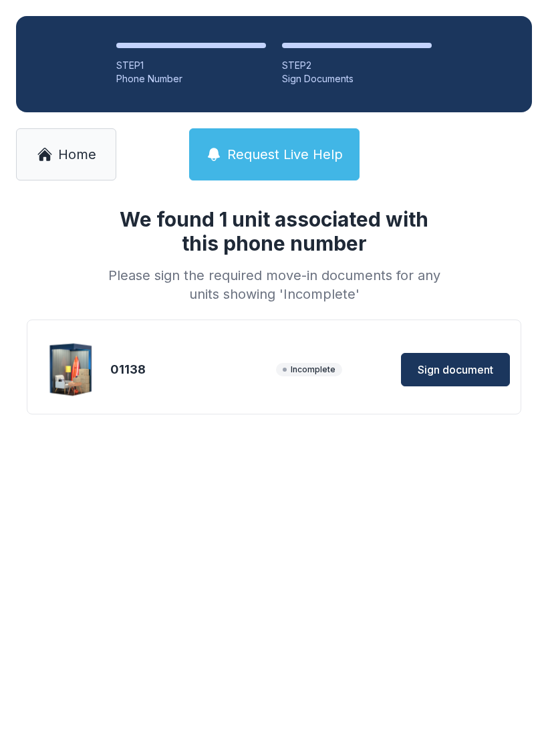  I want to click on div: Sign Documents, so click(357, 79).